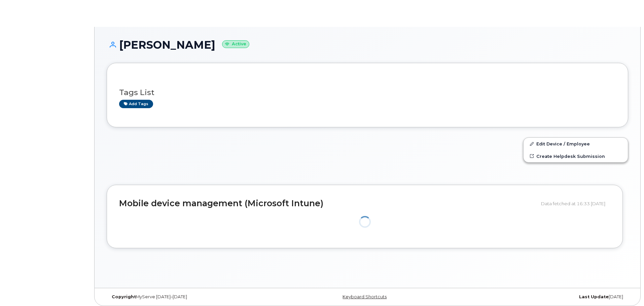 Image resolution: width=644 pixels, height=306 pixels. I want to click on a: Keyboard Shortcuts, so click(365, 297).